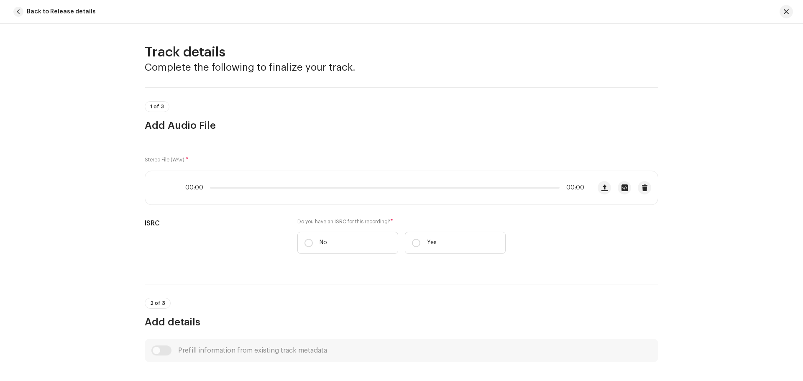 This screenshot has height=381, width=803. Describe the element at coordinates (402, 52) in the screenshot. I see `h2: Track details` at that location.